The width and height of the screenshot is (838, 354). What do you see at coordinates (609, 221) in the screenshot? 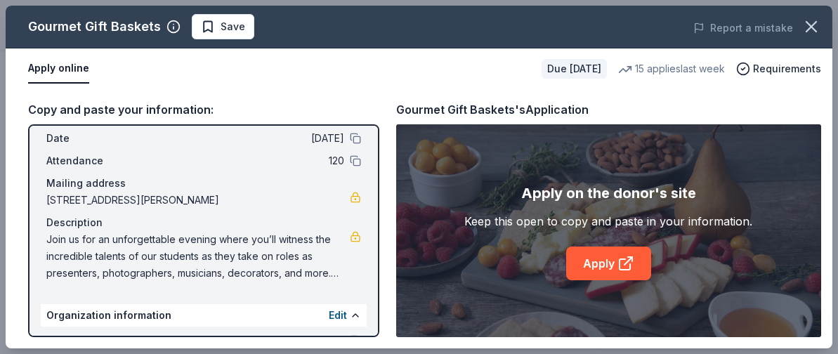
I see `div: Keep this open to copy and paste in your information.` at bounding box center [609, 221].